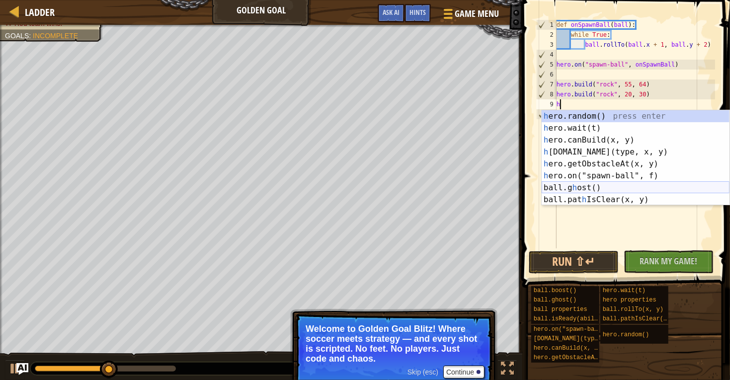 Image resolution: width=730 pixels, height=380 pixels. What do you see at coordinates (423, 372) in the screenshot?
I see `span: Skip (esc)` at bounding box center [423, 372].